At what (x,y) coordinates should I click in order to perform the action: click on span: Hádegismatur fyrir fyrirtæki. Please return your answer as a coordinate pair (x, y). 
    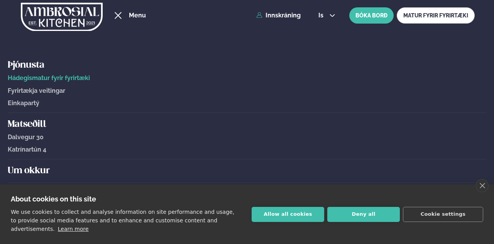
    Looking at the image, I should click on (49, 78).